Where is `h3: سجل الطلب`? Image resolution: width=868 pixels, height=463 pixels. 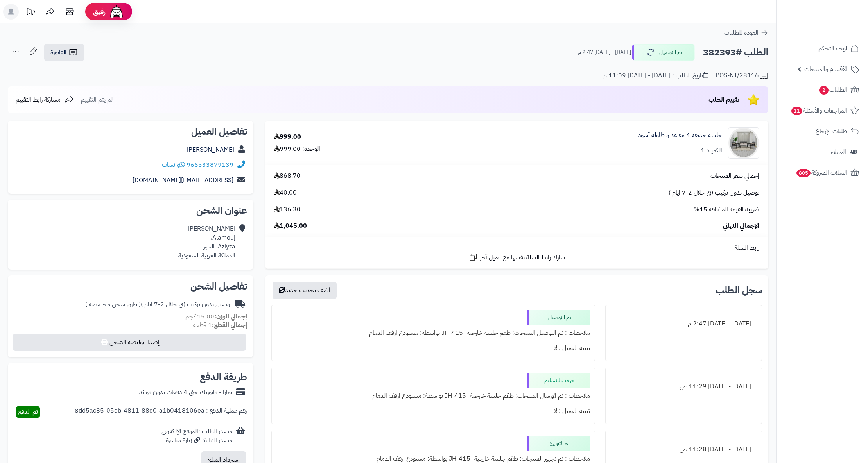
h3: سجل الطلب is located at coordinates (739, 291).